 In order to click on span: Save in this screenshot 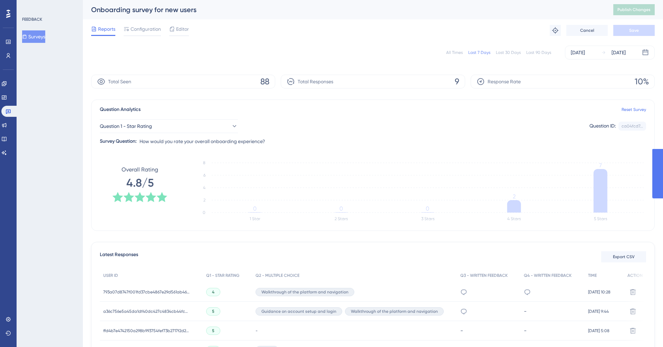, I will do `click(634, 30)`.